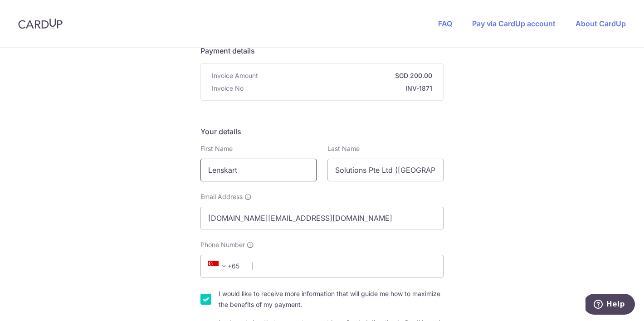  I want to click on input: First name, so click(259, 170).